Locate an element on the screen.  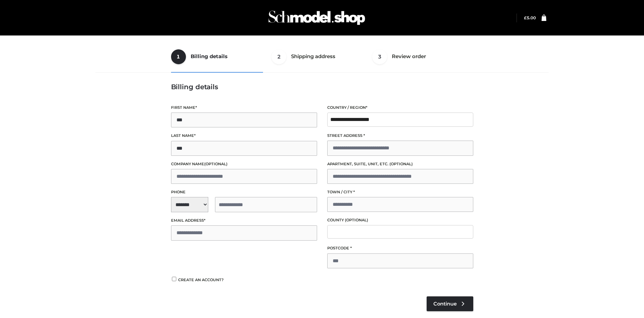
a: £5.00 is located at coordinates (530, 17).